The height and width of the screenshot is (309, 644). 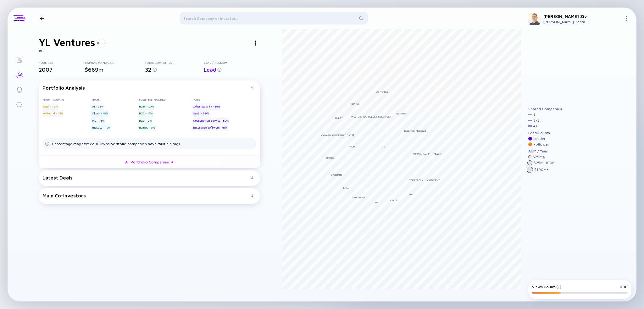 What do you see at coordinates (115, 69) in the screenshot?
I see `div: $669m` at bounding box center [115, 69].